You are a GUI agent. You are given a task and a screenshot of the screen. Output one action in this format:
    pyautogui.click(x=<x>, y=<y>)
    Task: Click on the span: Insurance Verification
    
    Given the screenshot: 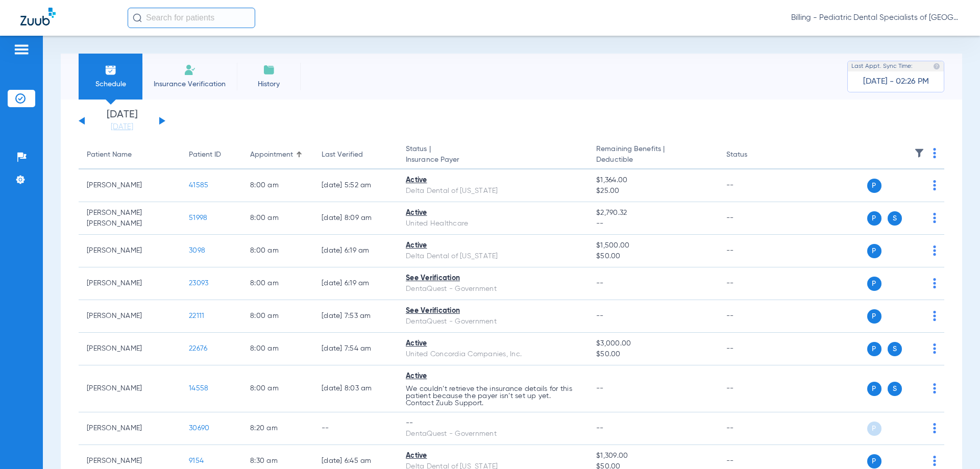 What is the action you would take?
    pyautogui.click(x=189, y=84)
    